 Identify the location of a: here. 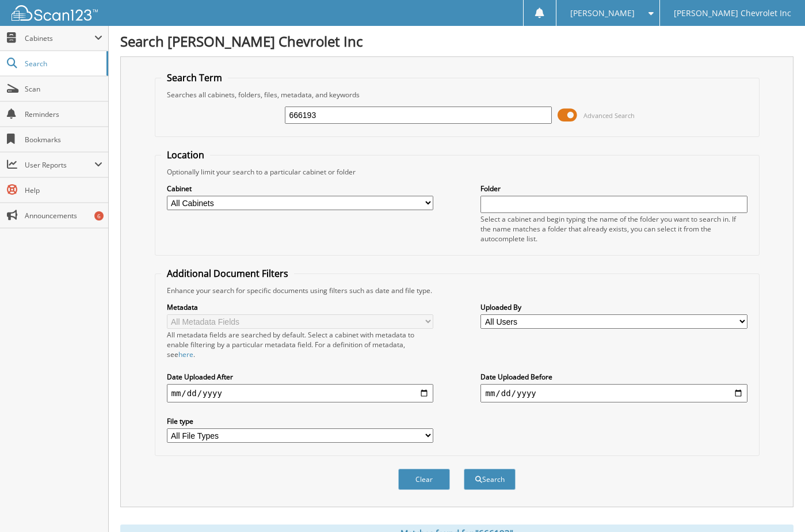
(186, 354).